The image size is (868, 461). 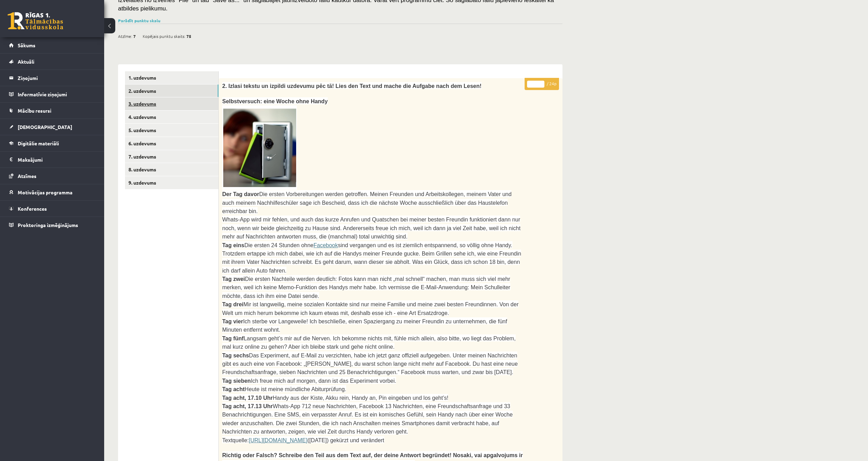 I want to click on span: Tag zwei, so click(x=234, y=278).